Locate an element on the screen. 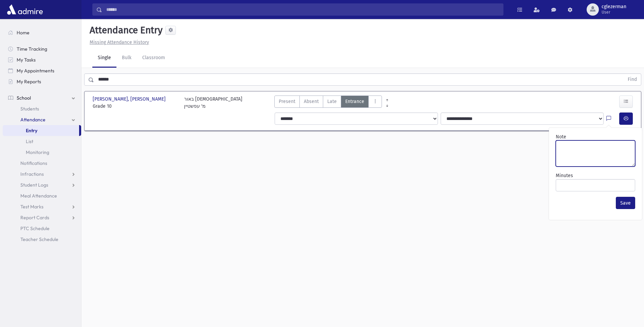  input: Search is located at coordinates (303, 9).